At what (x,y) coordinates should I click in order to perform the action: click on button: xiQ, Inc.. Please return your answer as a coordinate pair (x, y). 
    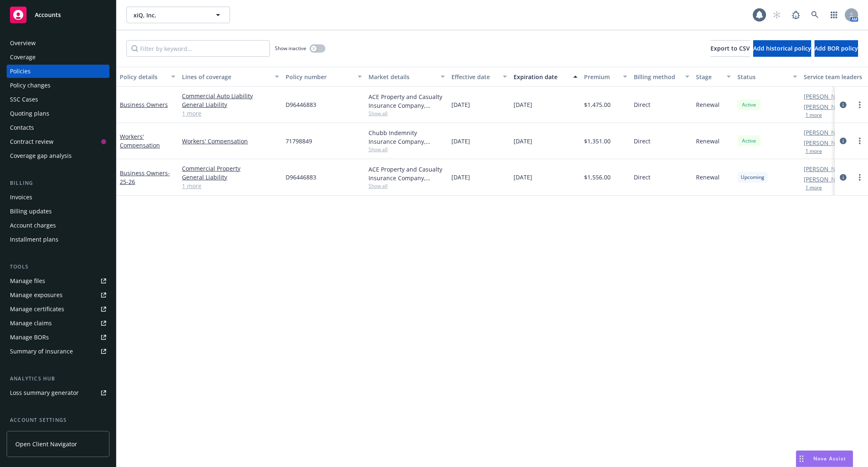
    Looking at the image, I should click on (178, 15).